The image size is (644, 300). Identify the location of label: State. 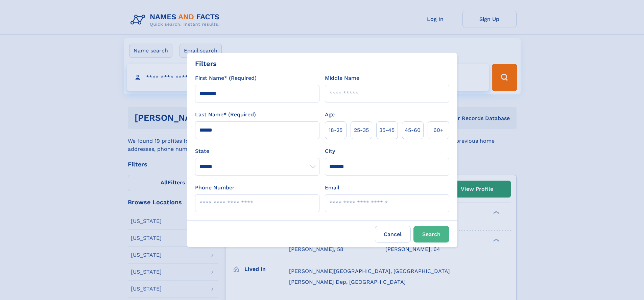
(257, 152).